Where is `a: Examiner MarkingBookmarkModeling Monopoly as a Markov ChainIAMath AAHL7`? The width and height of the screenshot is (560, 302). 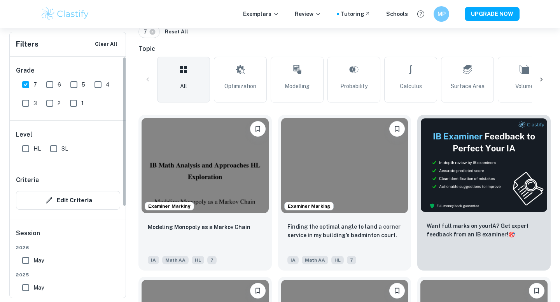 a: Examiner MarkingBookmarkModeling Monopoly as a Markov ChainIAMath AAHL7 is located at coordinates (205, 193).